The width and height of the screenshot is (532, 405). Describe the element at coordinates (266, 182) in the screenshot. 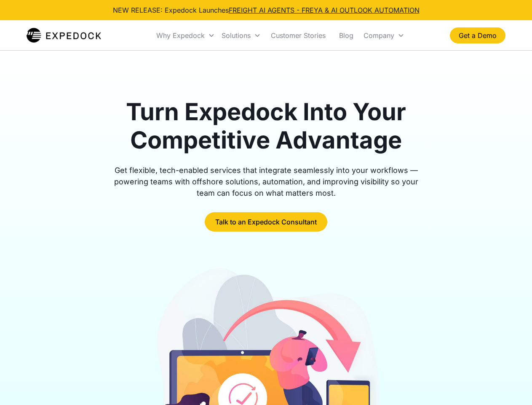

I see `div: Get flexible, tech-enabled services that integrate seamlessly into your workflows — powering team...` at that location.